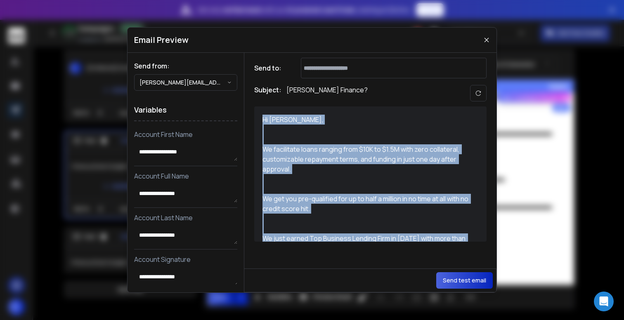 The image size is (624, 320). What do you see at coordinates (603, 301) in the screenshot?
I see `div: Open Intercom Messenger` at bounding box center [603, 301].